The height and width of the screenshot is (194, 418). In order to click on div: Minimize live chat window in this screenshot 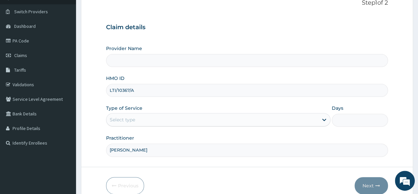, I will do `click(116, 11)`.